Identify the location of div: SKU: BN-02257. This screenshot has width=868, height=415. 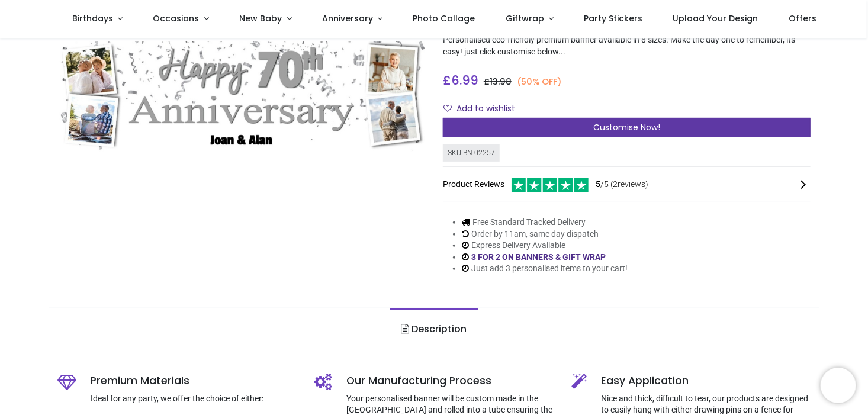
(471, 153).